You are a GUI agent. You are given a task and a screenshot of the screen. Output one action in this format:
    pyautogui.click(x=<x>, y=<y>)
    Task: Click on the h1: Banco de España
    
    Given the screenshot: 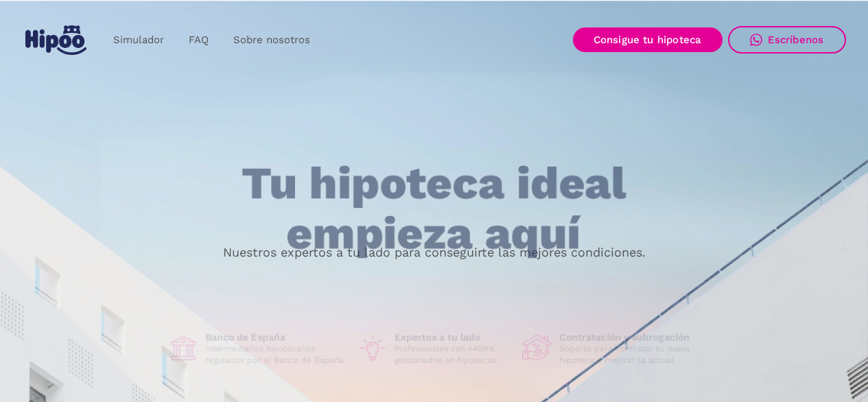 What is the action you would take?
    pyautogui.click(x=275, y=338)
    